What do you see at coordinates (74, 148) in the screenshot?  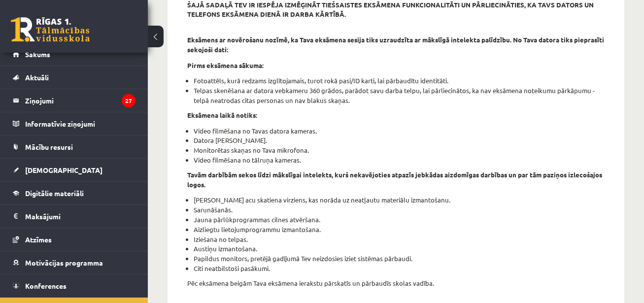 I see `a: Mācību resursi` at bounding box center [74, 148].